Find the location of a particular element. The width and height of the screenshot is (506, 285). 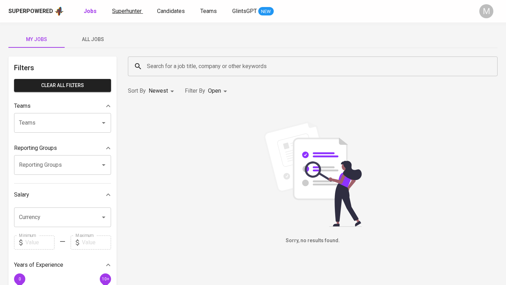

a: GlintsGPT NEW is located at coordinates (253, 11).